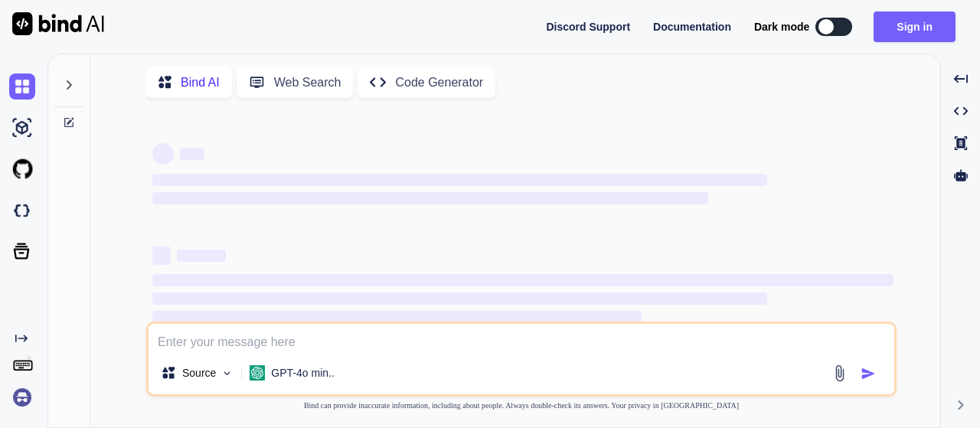 The height and width of the screenshot is (428, 980). I want to click on span: Dark mode, so click(782, 26).